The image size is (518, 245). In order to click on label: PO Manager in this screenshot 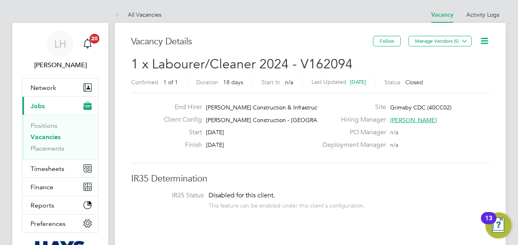, I will do `click(352, 132)`.